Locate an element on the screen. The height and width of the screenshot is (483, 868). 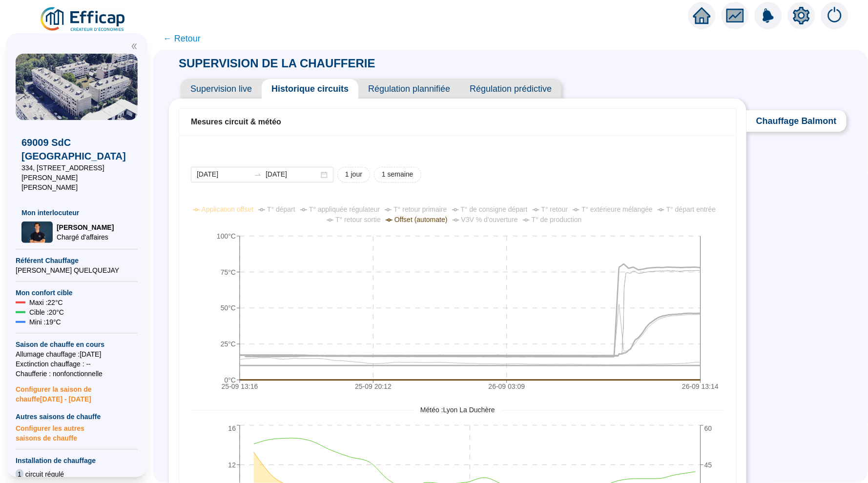
span: T° extérieure mélangée is located at coordinates (617, 209).